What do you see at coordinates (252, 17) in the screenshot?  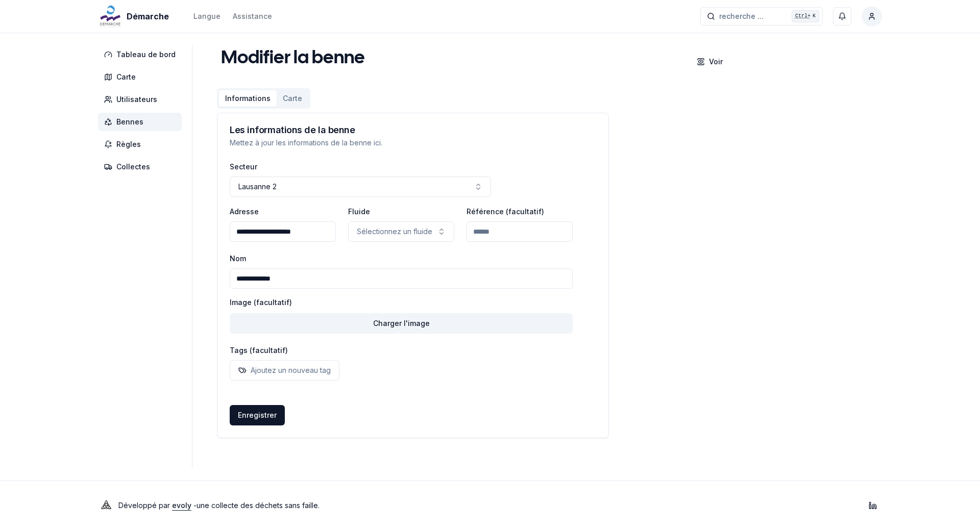 I see `a: Assistance` at bounding box center [252, 17].